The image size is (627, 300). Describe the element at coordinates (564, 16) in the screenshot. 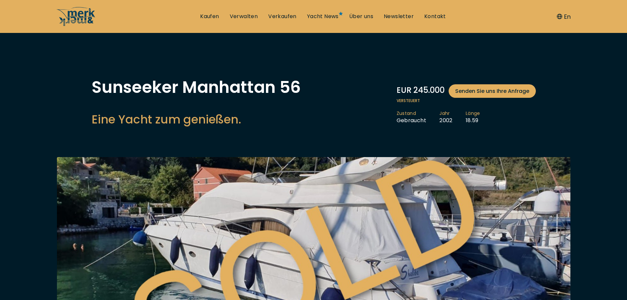

I see `button: En` at that location.